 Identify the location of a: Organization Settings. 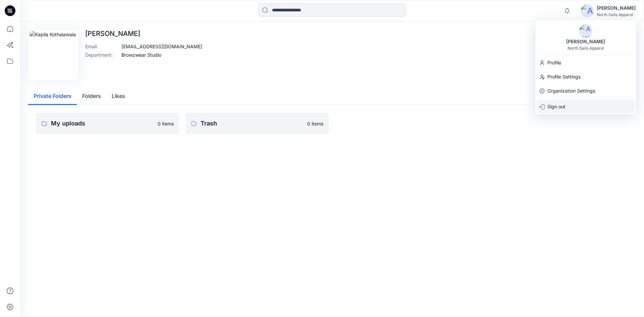
(586, 91).